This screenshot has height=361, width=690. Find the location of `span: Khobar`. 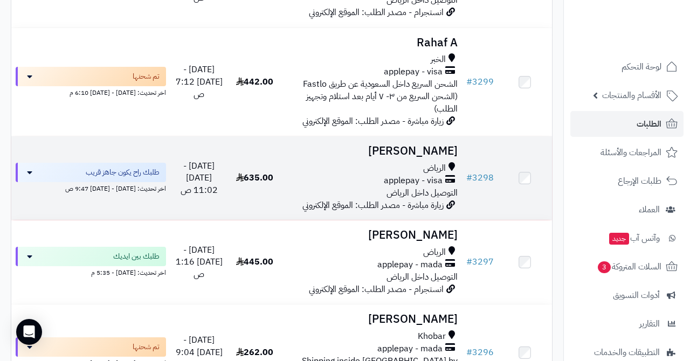

span: Khobar is located at coordinates (432, 336).